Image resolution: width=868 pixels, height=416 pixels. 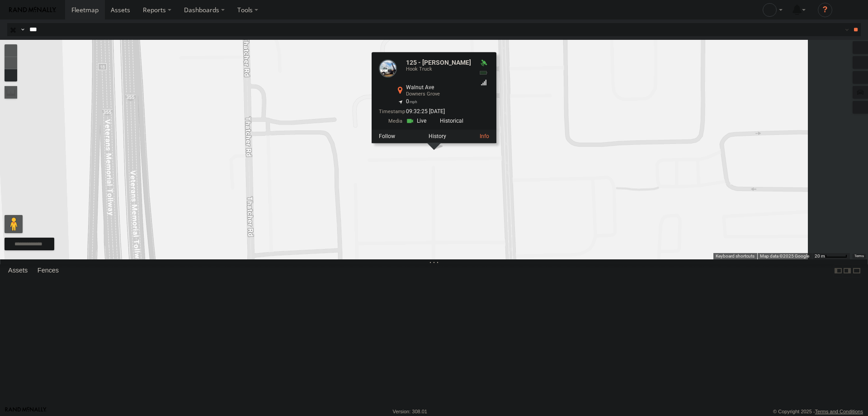 I want to click on a: Terms and Conditions, so click(x=839, y=411).